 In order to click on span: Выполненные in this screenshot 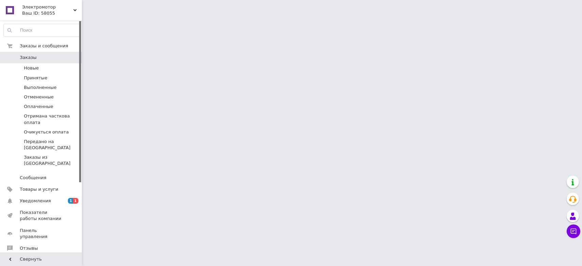, I will do `click(40, 88)`.